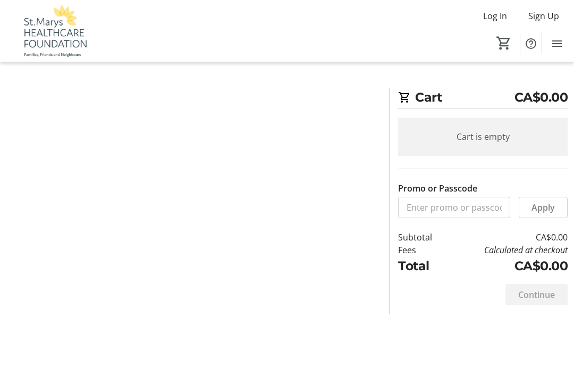  What do you see at coordinates (504, 43) in the screenshot?
I see `button: Cart` at bounding box center [504, 43].